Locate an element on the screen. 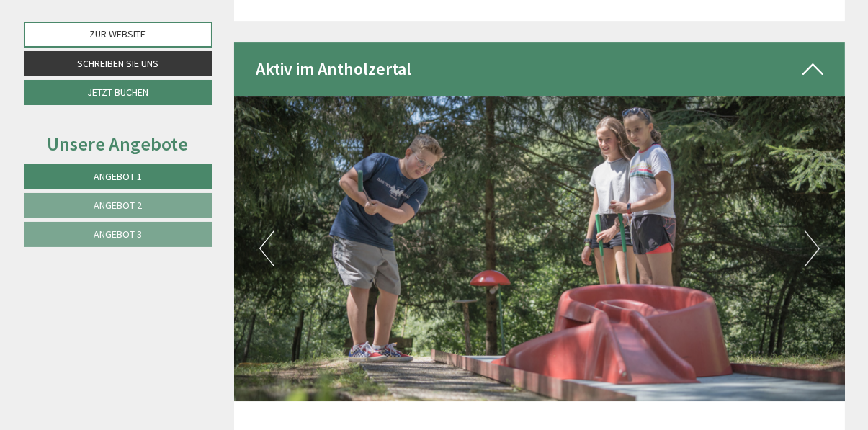  button: Senden is located at coordinates (529, 392).